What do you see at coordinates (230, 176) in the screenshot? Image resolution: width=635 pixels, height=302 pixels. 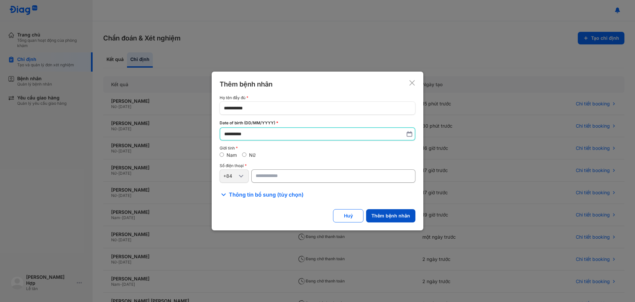 I see `div: +84` at bounding box center [230, 176].